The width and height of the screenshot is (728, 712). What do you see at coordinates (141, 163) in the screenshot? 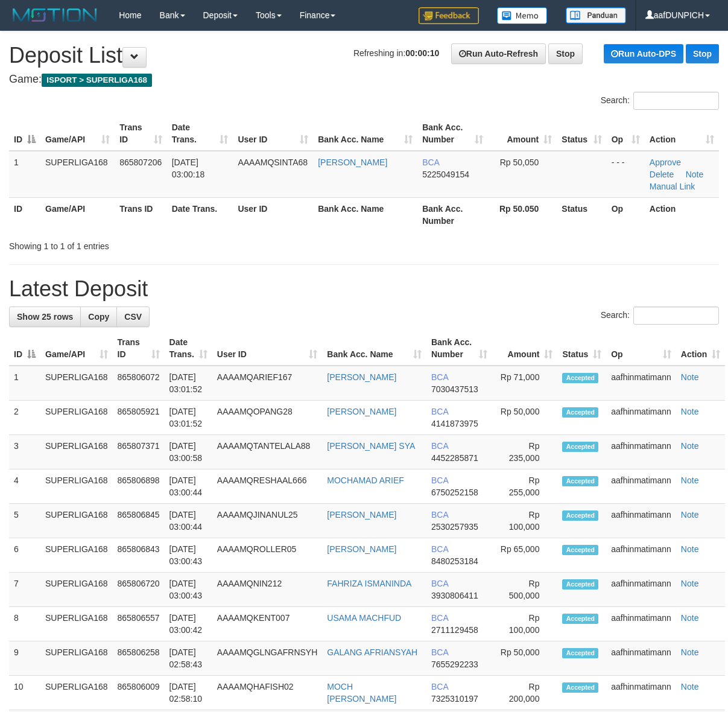
I see `span: 865807206` at bounding box center [141, 163].